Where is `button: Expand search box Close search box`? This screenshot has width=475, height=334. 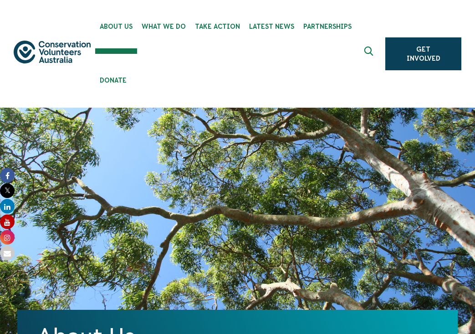
button: Expand search box Close search box is located at coordinates (370, 54).